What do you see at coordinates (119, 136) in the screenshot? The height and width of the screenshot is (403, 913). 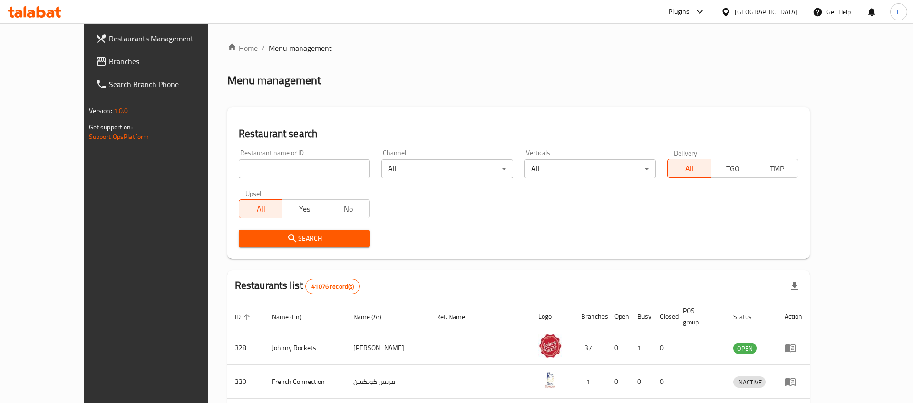 I see `a: Support.OpsPlatform` at bounding box center [119, 136].